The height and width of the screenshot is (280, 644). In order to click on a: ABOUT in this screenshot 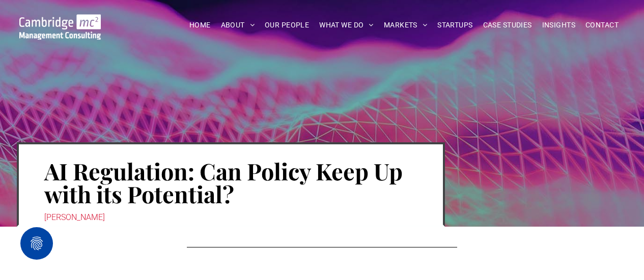, I will do `click(238, 25)`.